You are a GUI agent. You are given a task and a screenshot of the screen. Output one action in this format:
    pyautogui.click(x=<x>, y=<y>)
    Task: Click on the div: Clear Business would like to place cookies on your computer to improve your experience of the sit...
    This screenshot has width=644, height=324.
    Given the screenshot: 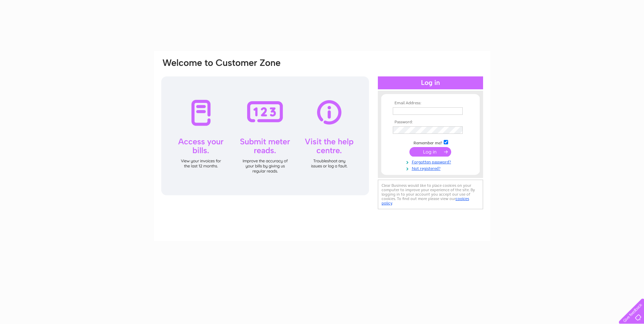 What is the action you would take?
    pyautogui.click(x=430, y=194)
    